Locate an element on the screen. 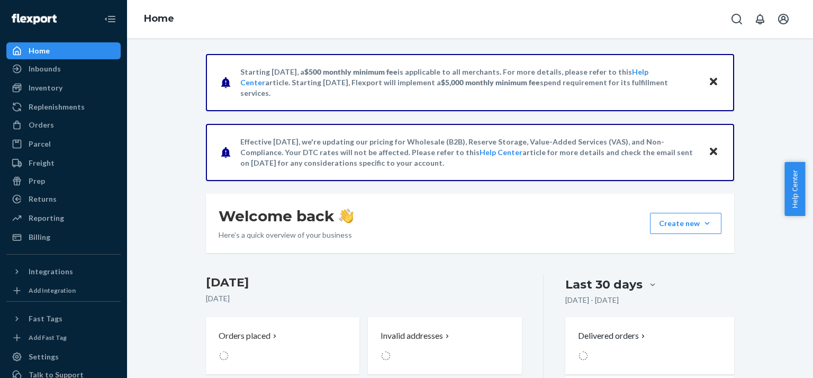 The image size is (813, 378). button: Help Center is located at coordinates (794, 189).